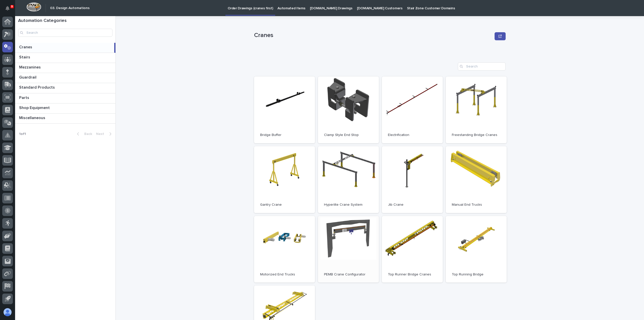 This screenshot has width=644, height=320. Describe the element at coordinates (65, 21) in the screenshot. I see `h1: Automation Categories` at that location.